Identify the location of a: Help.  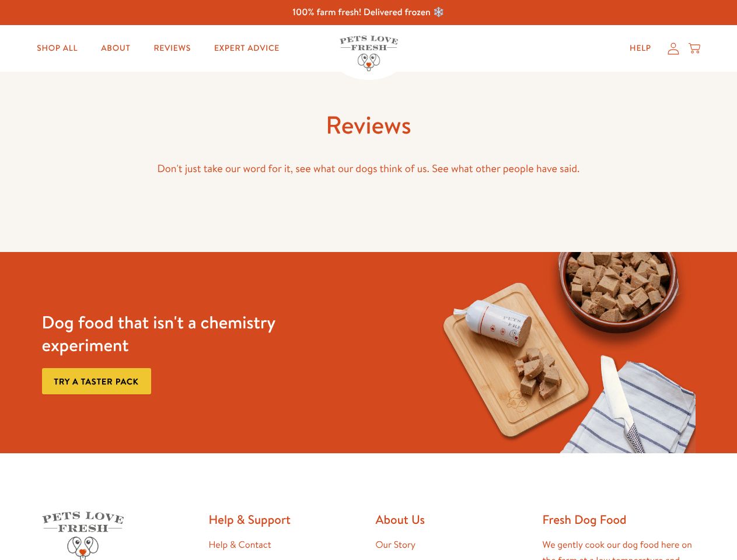
(640, 48).